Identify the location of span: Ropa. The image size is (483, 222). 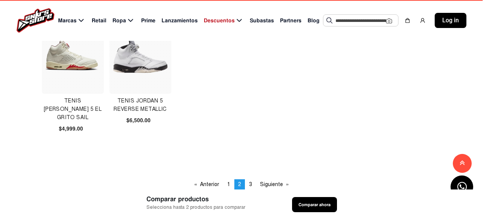
(119, 20).